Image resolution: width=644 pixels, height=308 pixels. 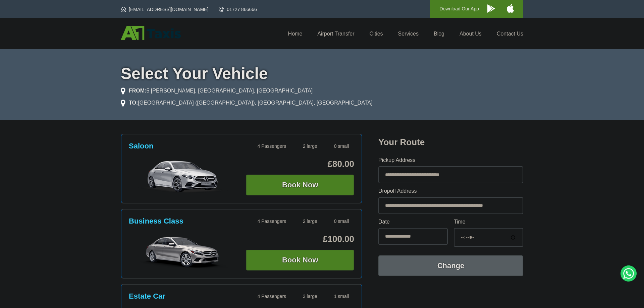 What do you see at coordinates (336, 34) in the screenshot?
I see `a: Airport Transfer` at bounding box center [336, 34].